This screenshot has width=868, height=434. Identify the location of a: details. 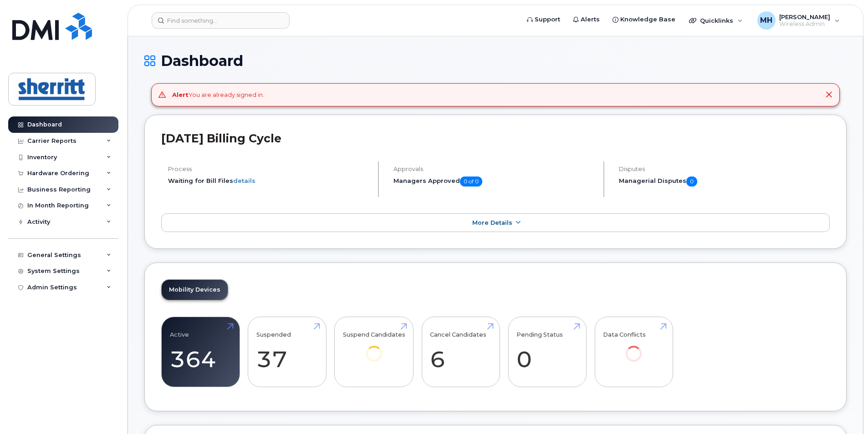
(244, 181).